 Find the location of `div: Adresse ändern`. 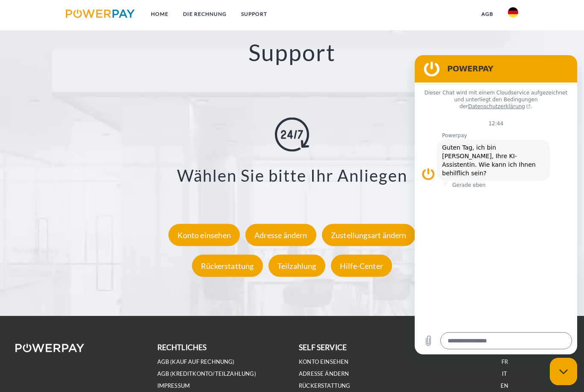

div: Adresse ändern is located at coordinates (281, 235).